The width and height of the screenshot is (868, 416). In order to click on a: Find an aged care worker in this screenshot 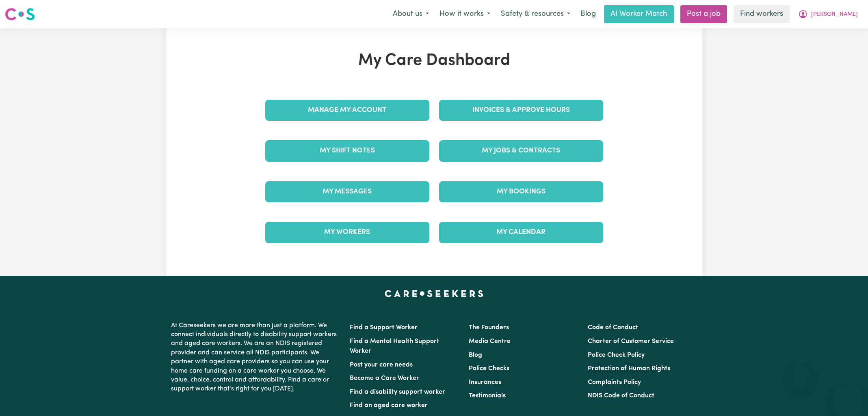, I will do `click(389, 405)`.